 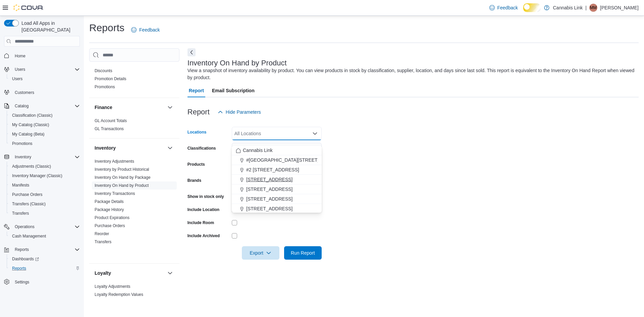 What do you see at coordinates (134, 128) in the screenshot?
I see `div: Finance` at bounding box center [134, 128].